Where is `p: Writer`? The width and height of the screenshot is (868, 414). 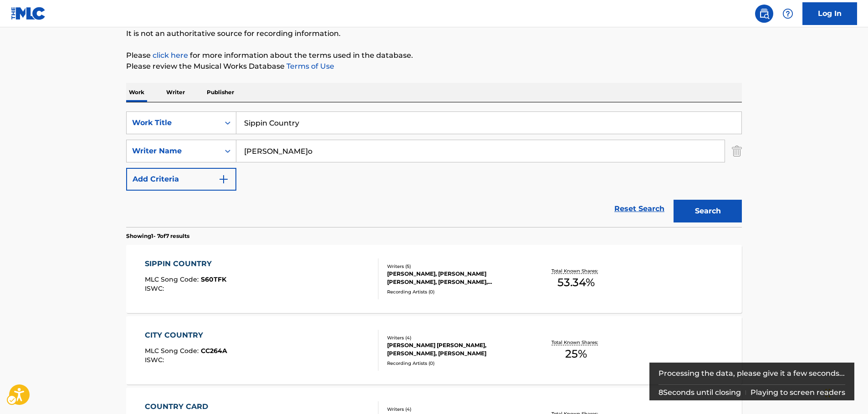 p: Writer is located at coordinates (176, 92).